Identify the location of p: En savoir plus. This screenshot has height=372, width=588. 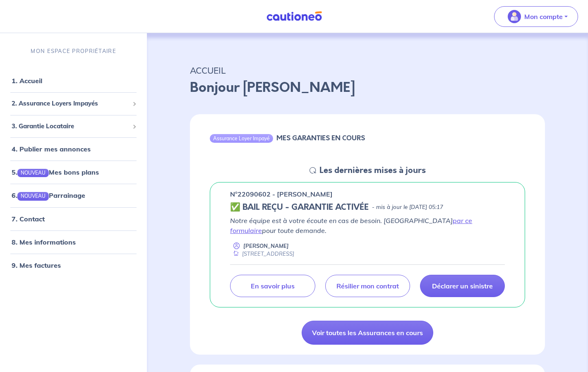
(273, 286).